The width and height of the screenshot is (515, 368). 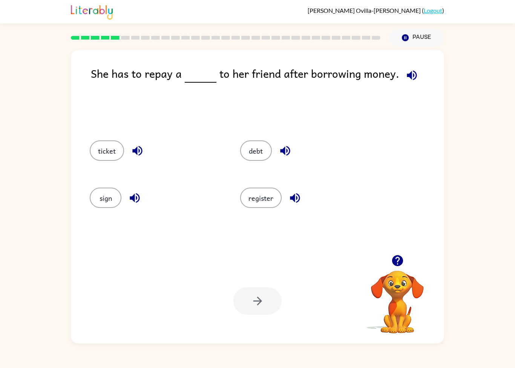 I want to click on img: Literably, so click(x=92, y=11).